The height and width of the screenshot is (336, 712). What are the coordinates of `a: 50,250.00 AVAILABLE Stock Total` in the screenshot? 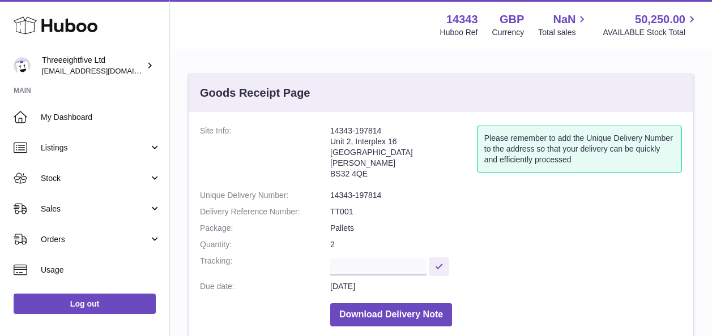 It's located at (650, 25).